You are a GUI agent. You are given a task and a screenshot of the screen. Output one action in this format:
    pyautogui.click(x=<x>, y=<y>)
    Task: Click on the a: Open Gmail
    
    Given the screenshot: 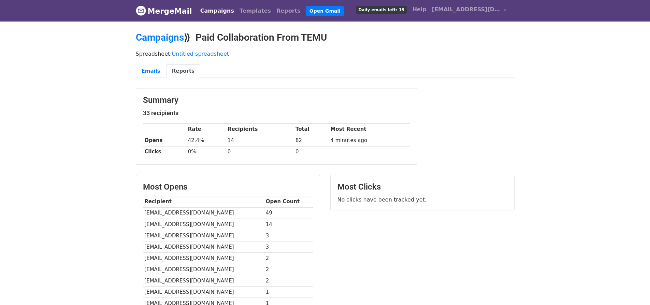 What is the action you would take?
    pyautogui.click(x=325, y=11)
    